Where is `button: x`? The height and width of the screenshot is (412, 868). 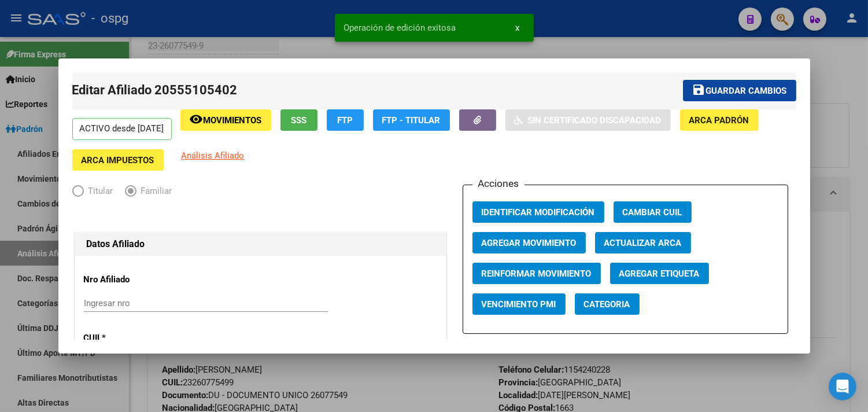
button: x is located at coordinates (517, 28).